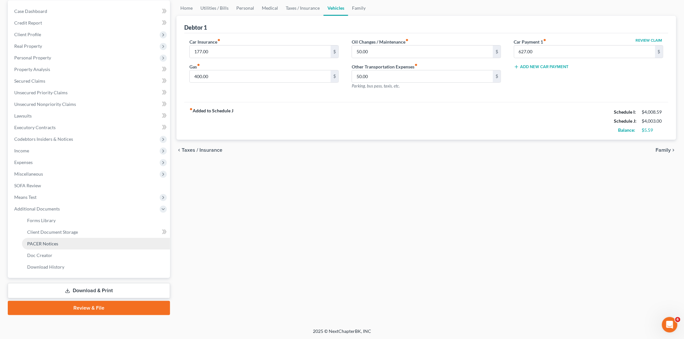 The height and width of the screenshot is (339, 684). I want to click on a: Credit Report, so click(90, 23).